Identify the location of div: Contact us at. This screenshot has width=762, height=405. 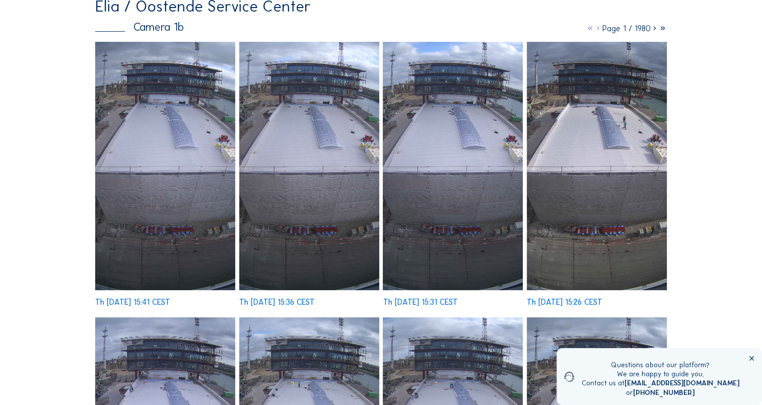
(660, 383).